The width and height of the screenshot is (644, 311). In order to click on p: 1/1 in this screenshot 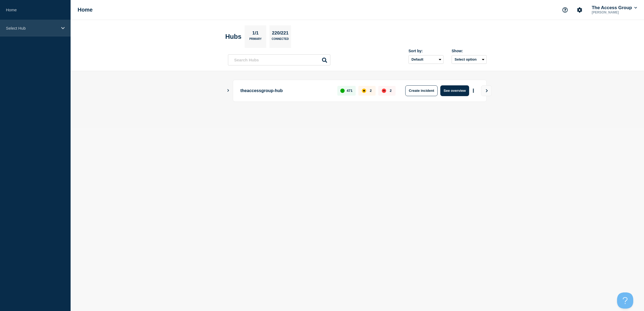, I will do `click(256, 34)`.